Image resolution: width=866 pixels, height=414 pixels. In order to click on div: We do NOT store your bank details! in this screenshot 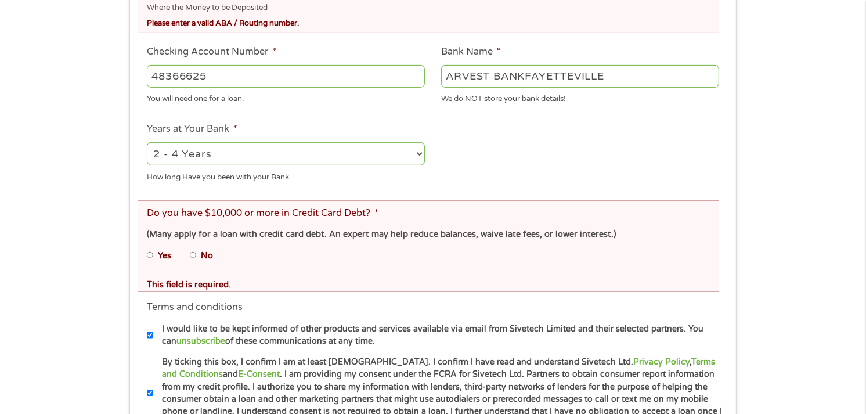, I will do `click(580, 97)`.